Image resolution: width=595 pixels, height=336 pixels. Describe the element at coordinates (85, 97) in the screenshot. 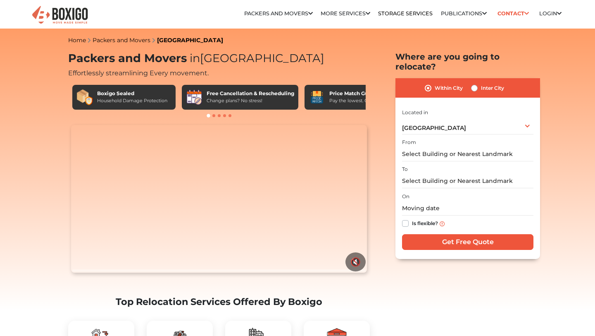

I see `img: Boxigo Sealed` at that location.